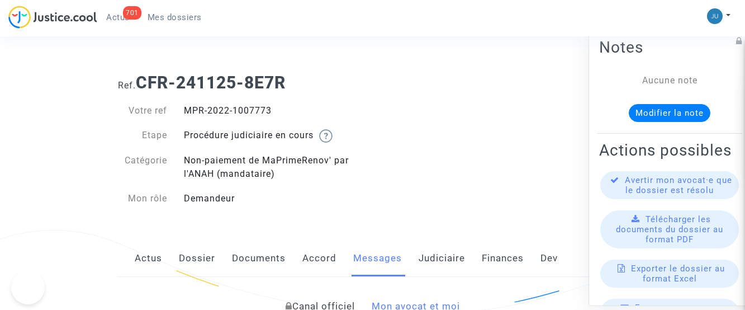 The image size is (745, 310). What do you see at coordinates (679, 185) in the screenshot?
I see `span: Avertir mon avocat·e que le dossier est résolu` at bounding box center [679, 185].